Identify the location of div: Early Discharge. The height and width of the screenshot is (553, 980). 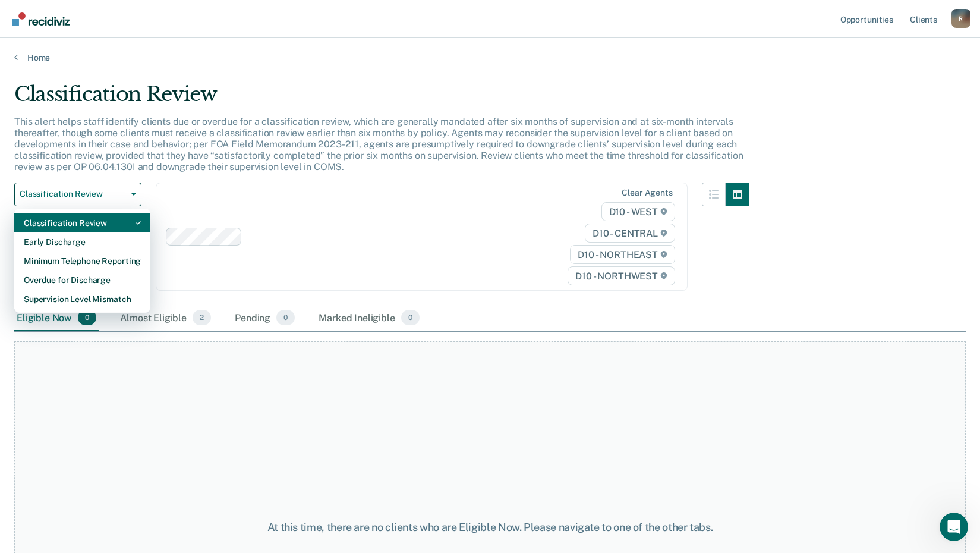
(82, 242).